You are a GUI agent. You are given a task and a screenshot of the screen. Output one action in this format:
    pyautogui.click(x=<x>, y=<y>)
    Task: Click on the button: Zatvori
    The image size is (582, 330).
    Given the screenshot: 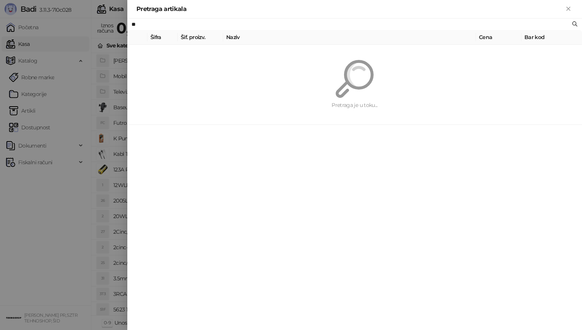 What is the action you would take?
    pyautogui.click(x=568, y=9)
    